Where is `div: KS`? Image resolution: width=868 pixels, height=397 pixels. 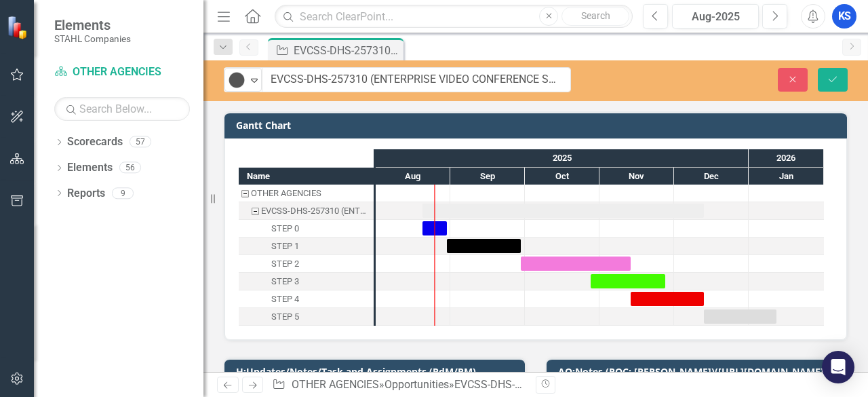
div: KS is located at coordinates (845, 16).